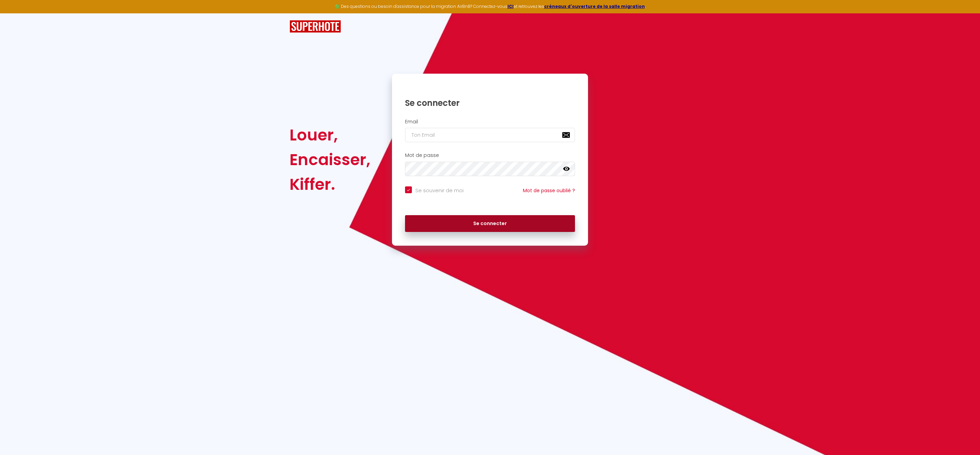 This screenshot has height=455, width=980. What do you see at coordinates (490, 122) in the screenshot?
I see `h2: Email` at bounding box center [490, 122].